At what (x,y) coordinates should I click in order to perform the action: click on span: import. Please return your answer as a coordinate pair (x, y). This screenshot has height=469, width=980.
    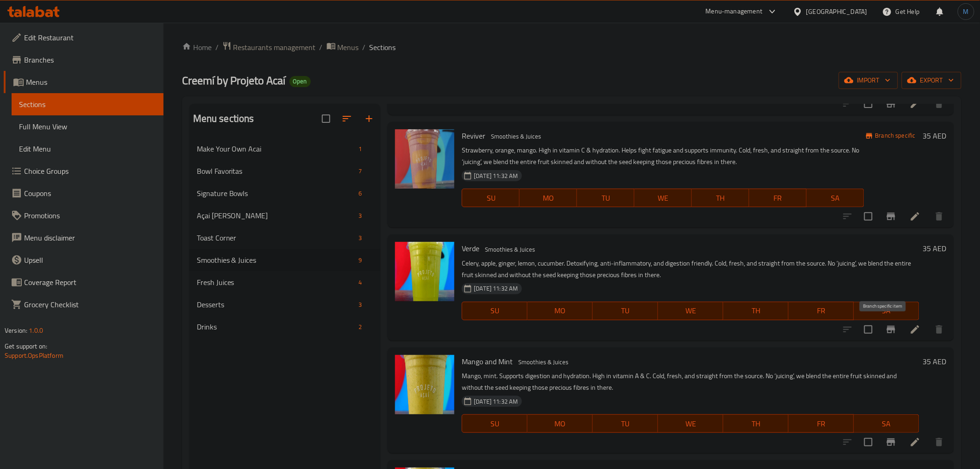
    Looking at the image, I should click on (868, 80).